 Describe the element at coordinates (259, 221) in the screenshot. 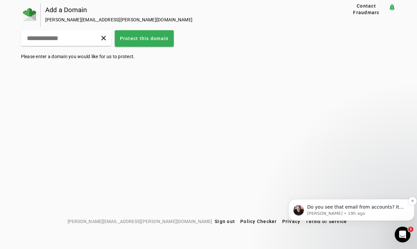

I see `button: Policy Checker` at that location.